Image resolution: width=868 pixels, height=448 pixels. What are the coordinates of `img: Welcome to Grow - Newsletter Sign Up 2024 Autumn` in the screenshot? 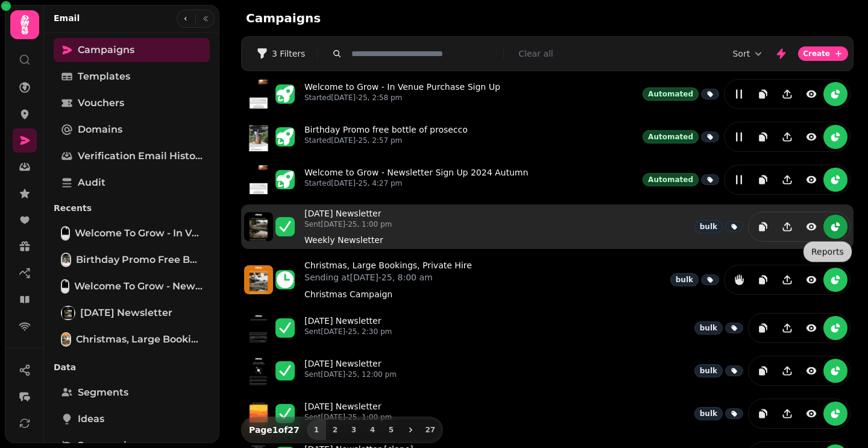 It's located at (65, 286).